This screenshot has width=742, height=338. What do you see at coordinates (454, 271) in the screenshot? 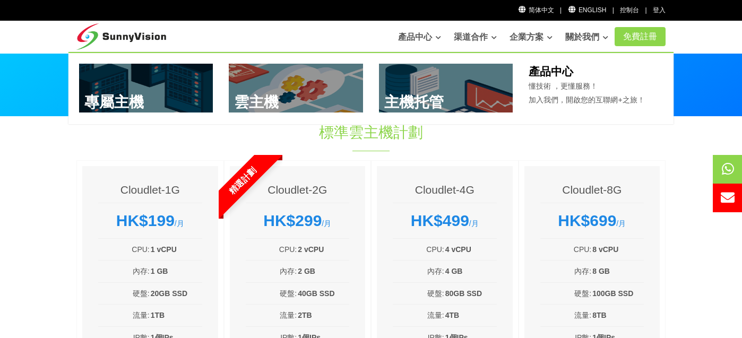
I see `b: 4 GB` at bounding box center [454, 271].